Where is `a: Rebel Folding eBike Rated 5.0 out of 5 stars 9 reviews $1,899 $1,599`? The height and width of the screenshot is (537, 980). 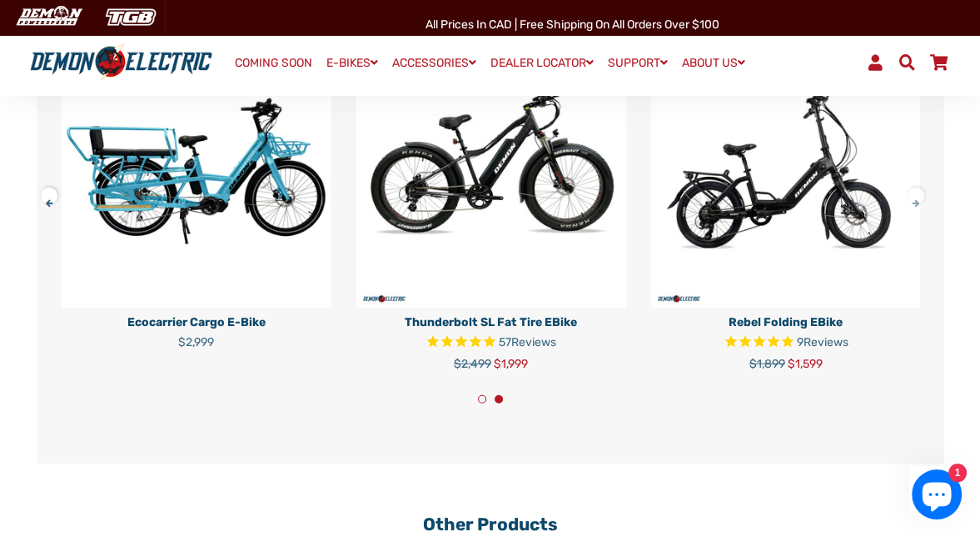
a: Rebel Folding eBike Rated 5.0 out of 5 stars 9 reviews $1,899 $1,599 is located at coordinates (786, 340).